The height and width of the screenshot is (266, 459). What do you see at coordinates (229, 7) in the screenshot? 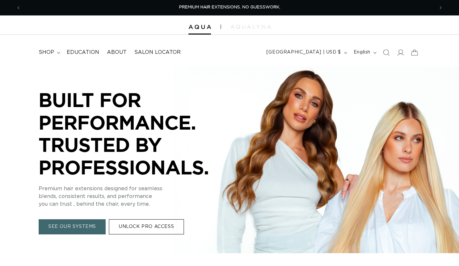
I see `span: PREMIUM HAIR EXTENSIONS. NO GUESSWORK.` at bounding box center [229, 7].